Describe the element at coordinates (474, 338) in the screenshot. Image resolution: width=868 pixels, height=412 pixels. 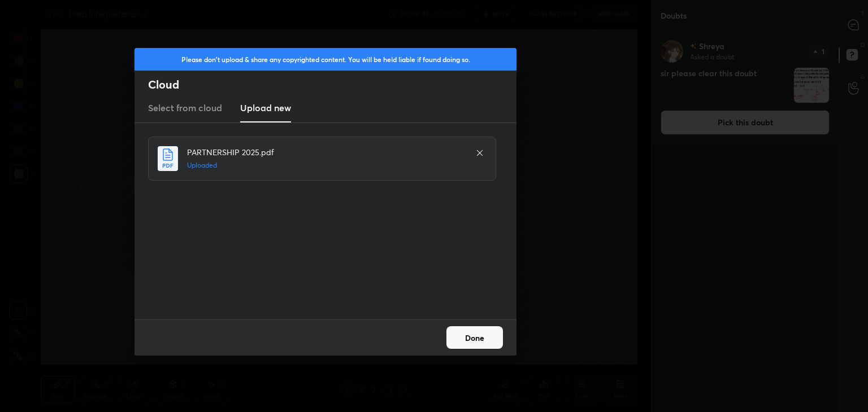
I see `button: Done` at that location.